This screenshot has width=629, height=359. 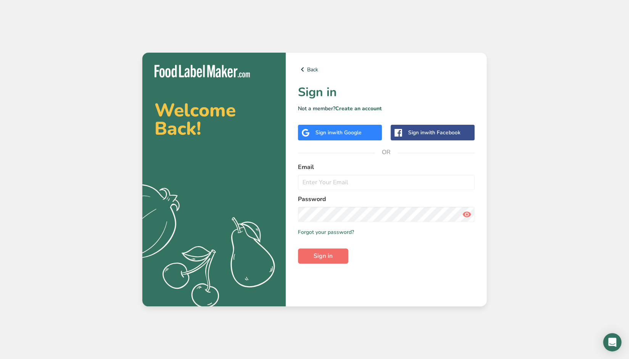 I want to click on p: Not a member?, so click(x=386, y=108).